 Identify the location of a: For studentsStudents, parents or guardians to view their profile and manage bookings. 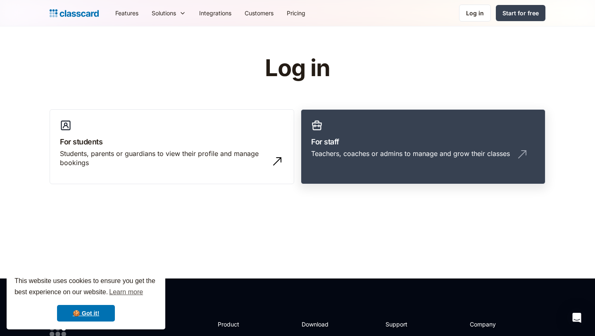
(172, 147).